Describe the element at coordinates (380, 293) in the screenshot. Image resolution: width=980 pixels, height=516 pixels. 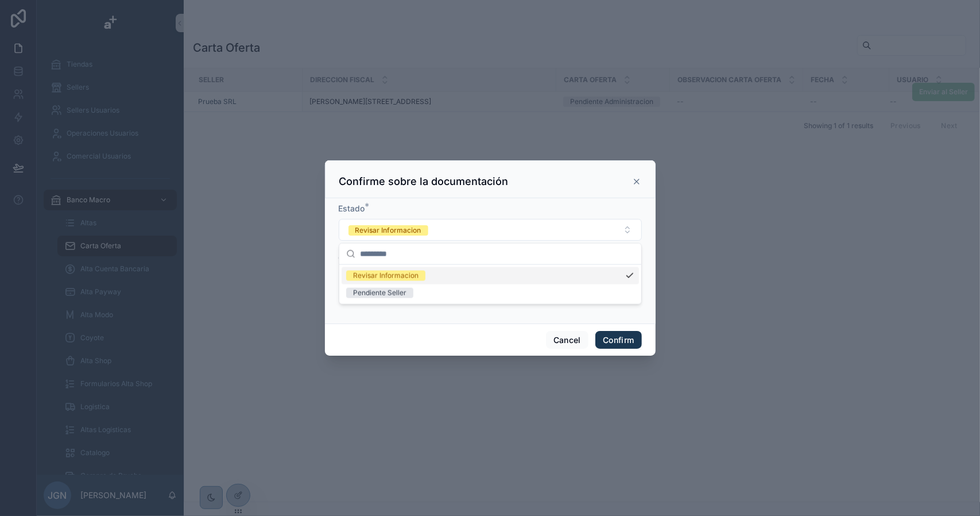
I see `div: Pendiente Seller` at that location.